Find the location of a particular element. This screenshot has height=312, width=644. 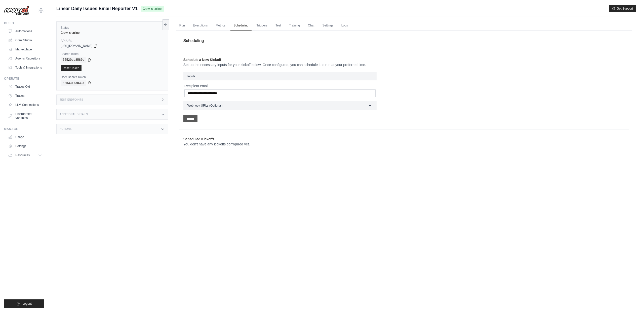

button: Get Support is located at coordinates (622, 9).